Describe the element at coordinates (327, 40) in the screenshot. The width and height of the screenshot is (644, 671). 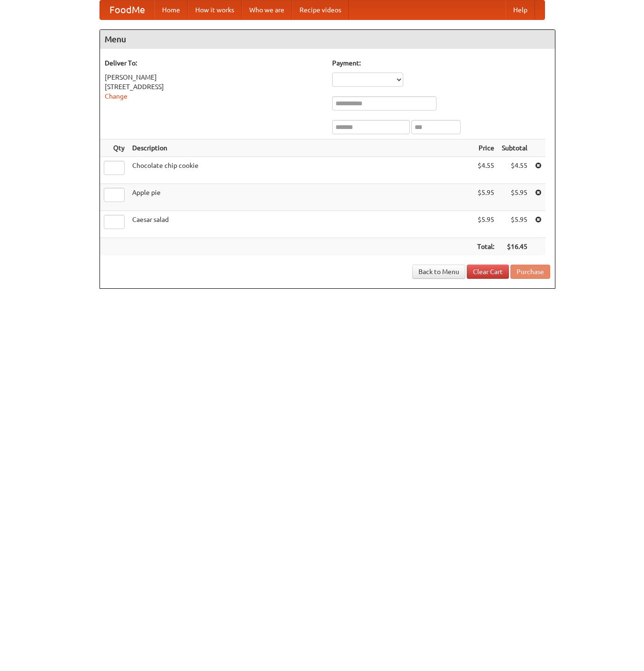
I see `h4: Menu` at that location.